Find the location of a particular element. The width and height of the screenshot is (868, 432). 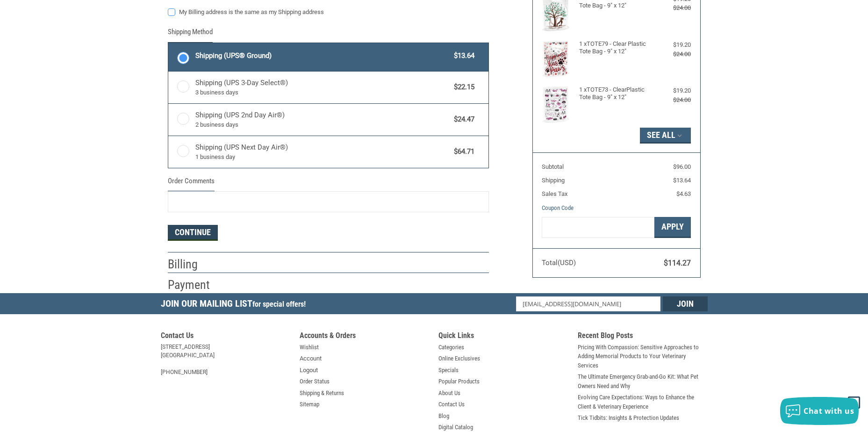

a: Coupon Code is located at coordinates (558, 208).